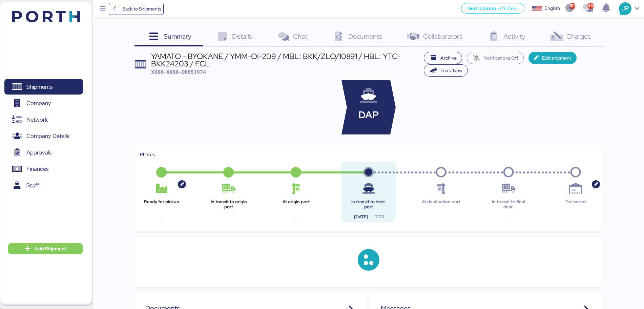 The width and height of the screenshot is (644, 309). What do you see at coordinates (48, 136) in the screenshot?
I see `span: Company Details` at bounding box center [48, 136].